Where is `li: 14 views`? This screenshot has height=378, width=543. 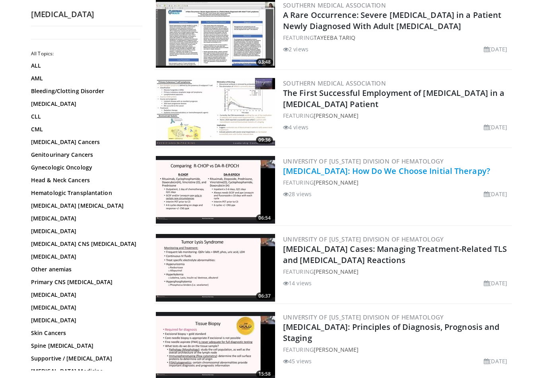
li: 14 views is located at coordinates (297, 283).